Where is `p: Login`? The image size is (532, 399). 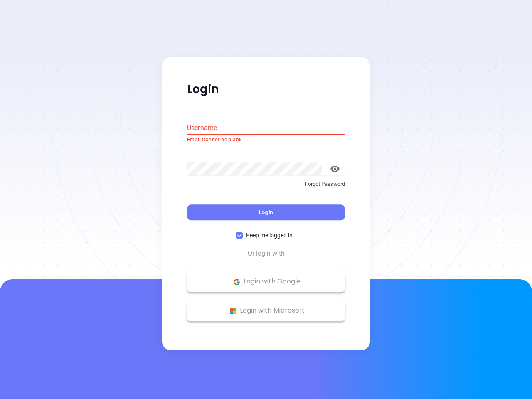
p: Login is located at coordinates (266, 90).